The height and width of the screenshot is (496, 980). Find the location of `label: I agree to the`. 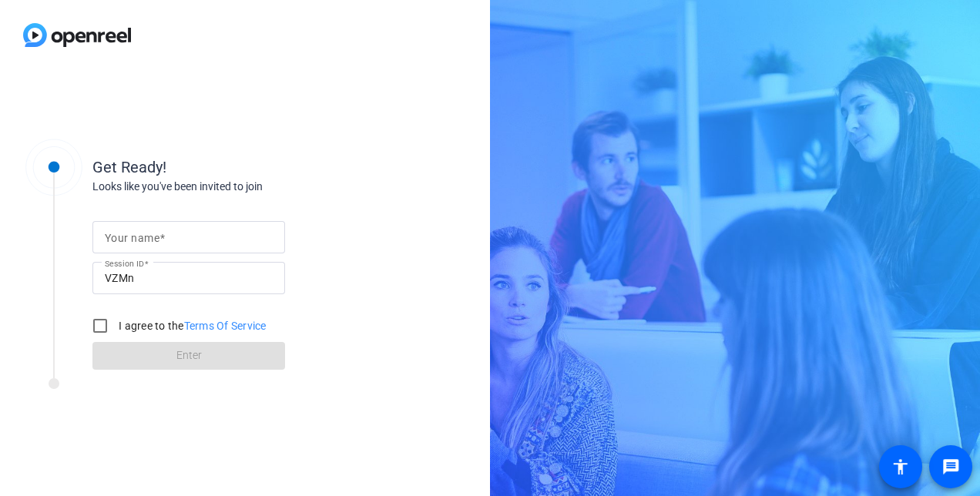

label: I agree to the is located at coordinates (191, 325).